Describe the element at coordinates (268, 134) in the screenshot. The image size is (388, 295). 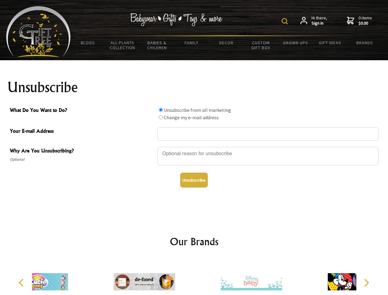
I see `input: Your E-mail Address` at that location.